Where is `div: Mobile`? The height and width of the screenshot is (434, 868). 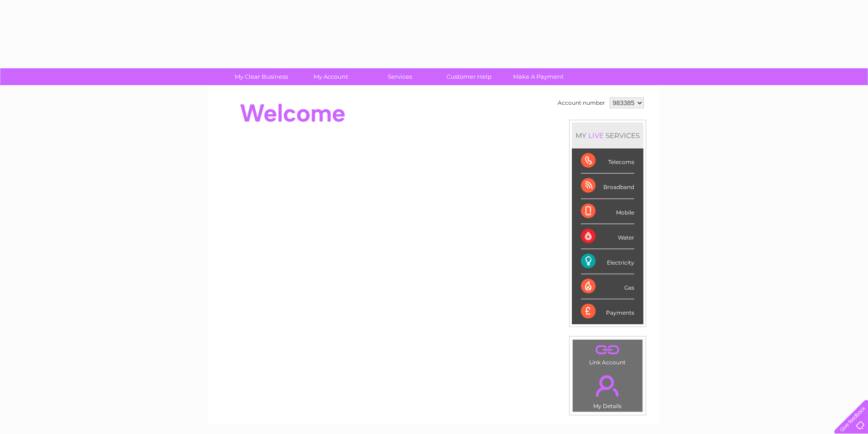
div: Mobile is located at coordinates (607, 211).